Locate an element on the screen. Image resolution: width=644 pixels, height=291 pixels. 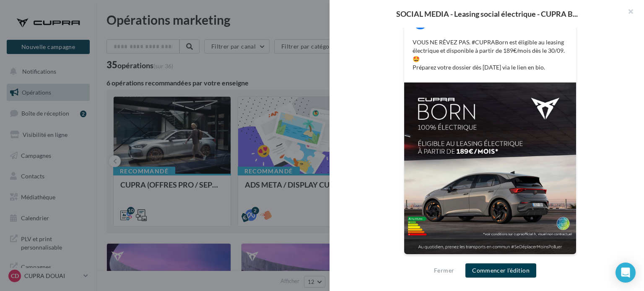
p: VOUS NE RÊVEZ PAS. #CUPRABorn est éligible au leasing électrique et disponible à partir de 189€/m... is located at coordinates (490, 55).